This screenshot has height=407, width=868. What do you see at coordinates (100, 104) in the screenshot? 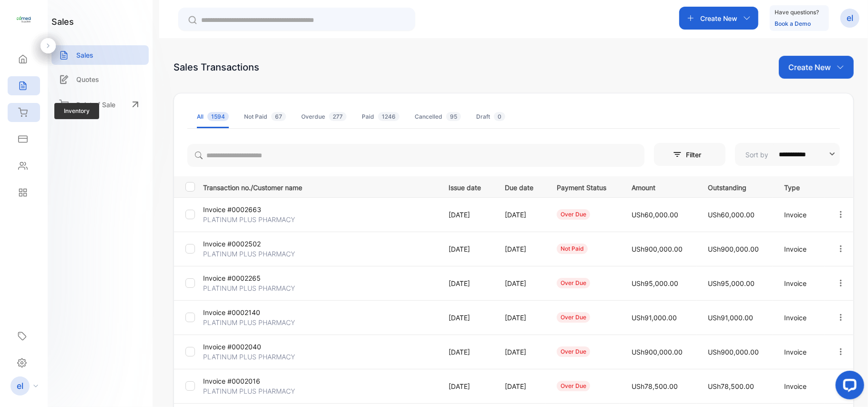
I see `a: Point of Sale` at bounding box center [100, 104].